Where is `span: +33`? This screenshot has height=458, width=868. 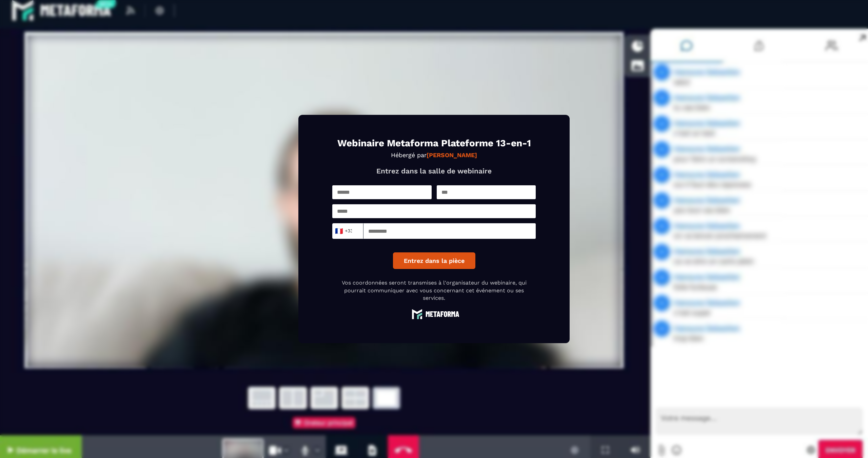 span: +33 is located at coordinates (344, 231).